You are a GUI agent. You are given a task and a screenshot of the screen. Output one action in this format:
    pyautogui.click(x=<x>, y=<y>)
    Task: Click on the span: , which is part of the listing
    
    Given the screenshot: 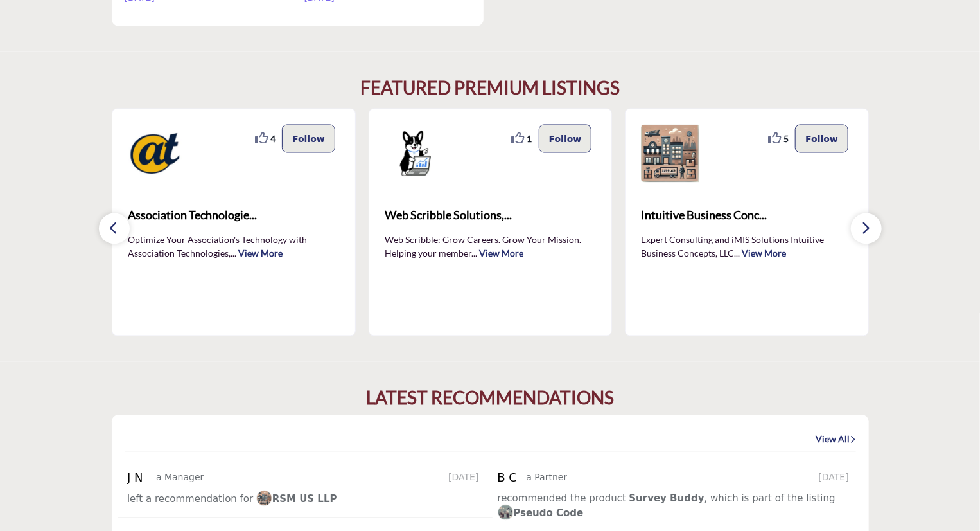 What is the action you would take?
    pyautogui.click(x=732, y=499)
    